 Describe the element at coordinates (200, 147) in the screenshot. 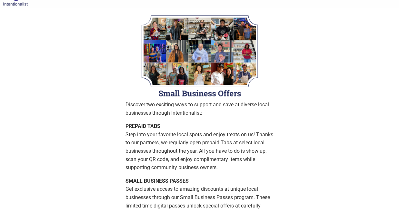

I see `p: Step into your favorite local spots and enjoy treats on us! Thanks to our partners, we regularly ...` at that location.